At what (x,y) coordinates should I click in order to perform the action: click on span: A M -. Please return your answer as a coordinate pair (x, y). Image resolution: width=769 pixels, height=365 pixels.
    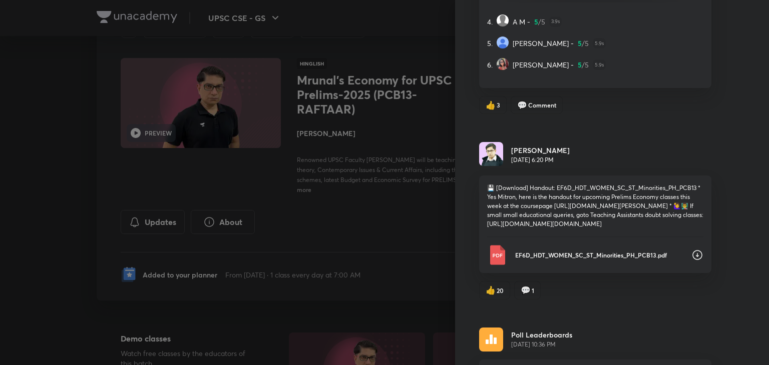
    Looking at the image, I should click on (521, 22).